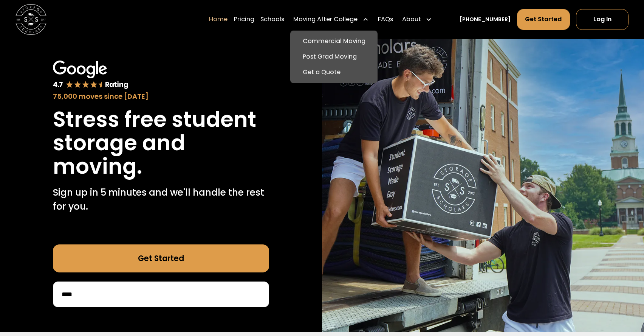 This screenshot has height=336, width=644. Describe the element at coordinates (385, 19) in the screenshot. I see `a: FAQs` at that location.